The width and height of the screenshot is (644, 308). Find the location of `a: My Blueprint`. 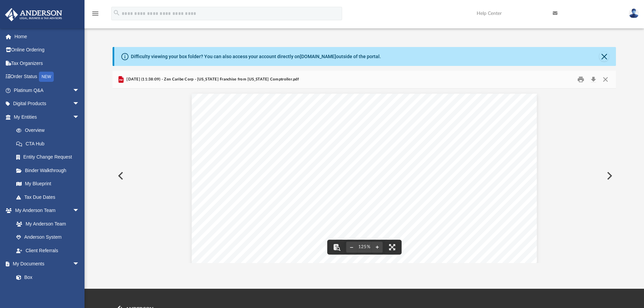

a: My Blueprint is located at coordinates (48, 184).